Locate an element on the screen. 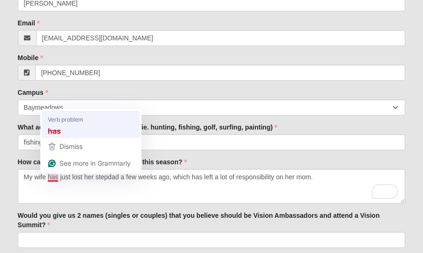  label: Email is located at coordinates (29, 23).